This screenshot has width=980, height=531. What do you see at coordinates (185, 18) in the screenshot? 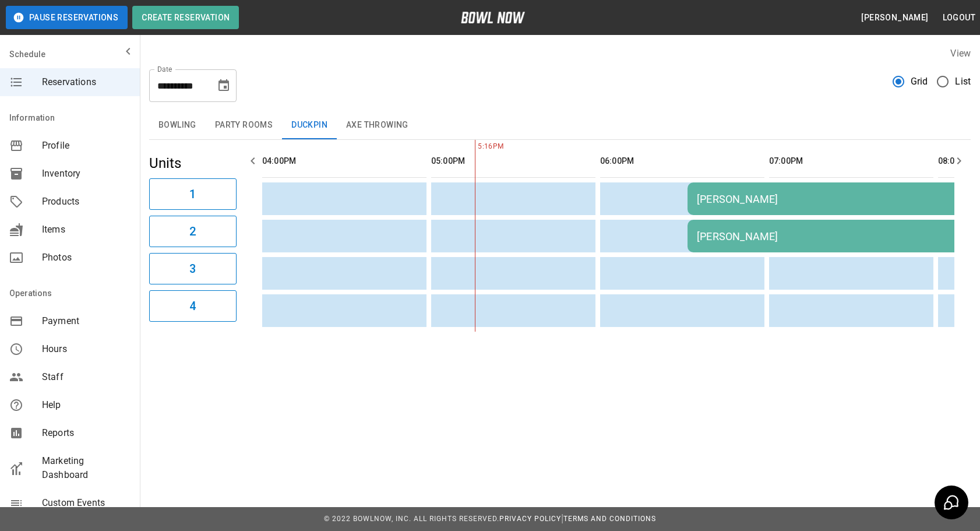
I see `button: Create Reservation` at bounding box center [185, 18].